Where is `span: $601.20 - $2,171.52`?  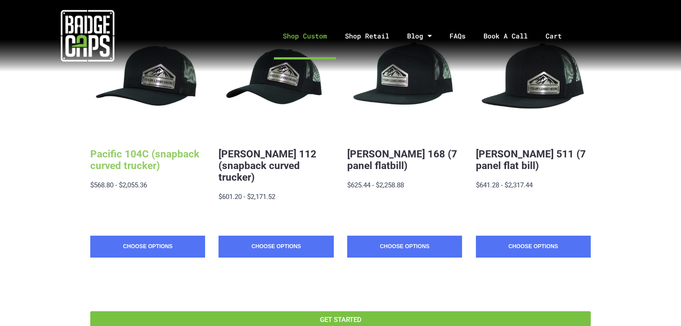
span: $601.20 - $2,171.52 is located at coordinates (247, 197).